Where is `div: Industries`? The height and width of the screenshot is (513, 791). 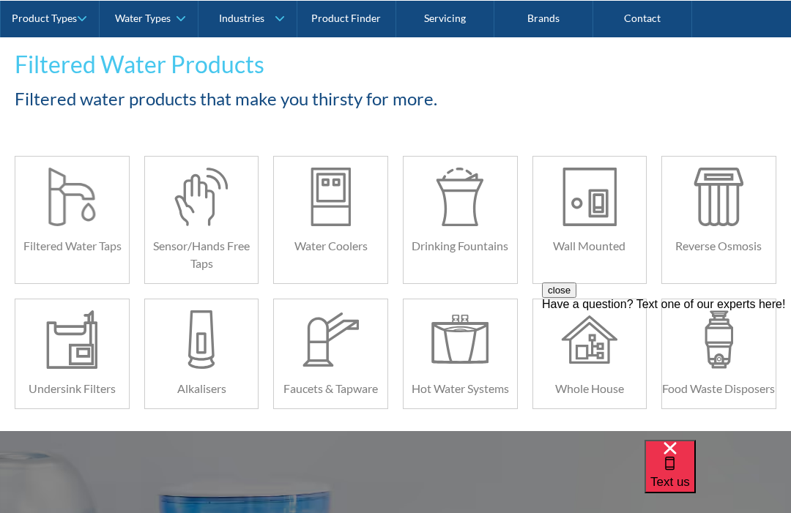 div: Industries is located at coordinates (242, 18).